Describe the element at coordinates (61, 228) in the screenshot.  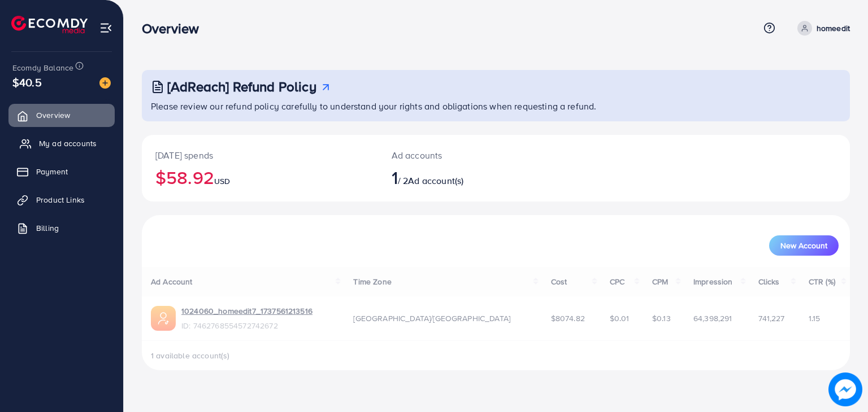
I see `a: Billing` at that location.